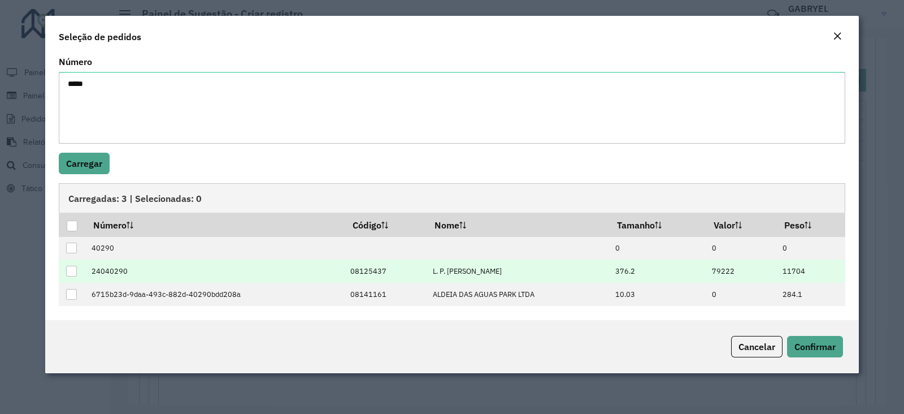 This screenshot has width=904, height=414. I want to click on td: 08125437, so click(386, 271).